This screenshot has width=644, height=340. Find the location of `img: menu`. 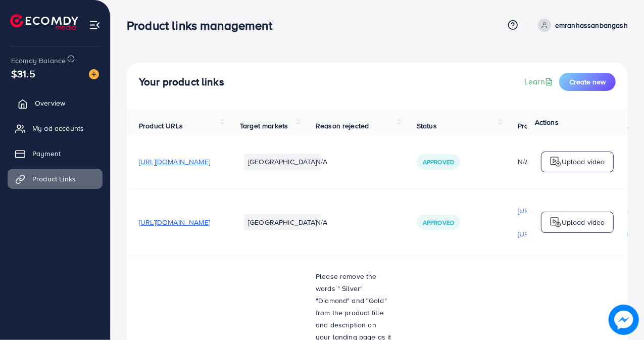

img: menu is located at coordinates (94, 25).